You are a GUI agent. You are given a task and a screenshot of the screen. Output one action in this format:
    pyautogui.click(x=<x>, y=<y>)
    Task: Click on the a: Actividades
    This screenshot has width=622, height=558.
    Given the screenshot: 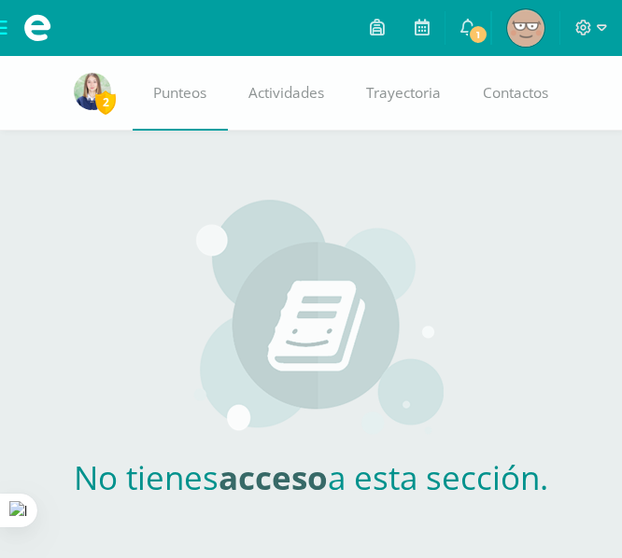 What is the action you would take?
    pyautogui.click(x=287, y=93)
    